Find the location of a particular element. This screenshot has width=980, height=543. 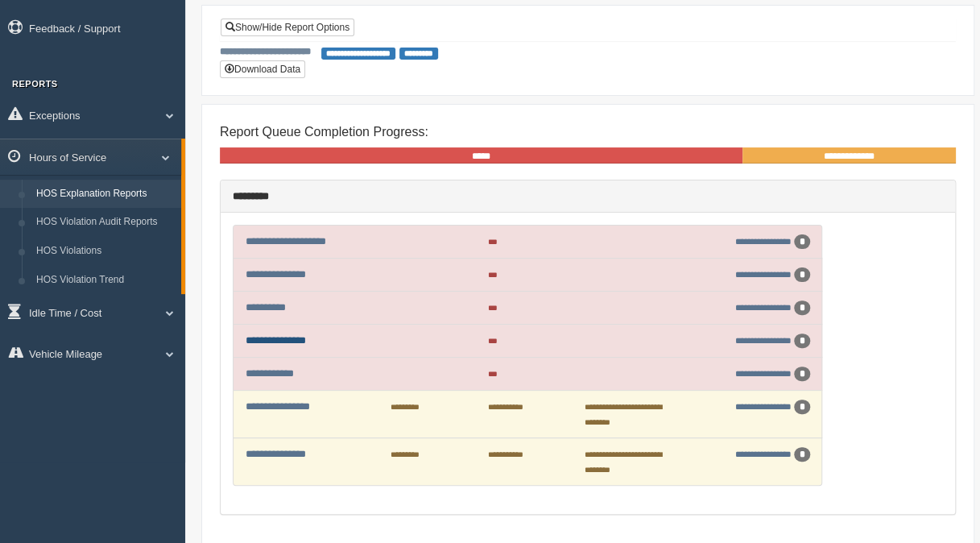

a: HOS Violation Audit Reports is located at coordinates (105, 223).